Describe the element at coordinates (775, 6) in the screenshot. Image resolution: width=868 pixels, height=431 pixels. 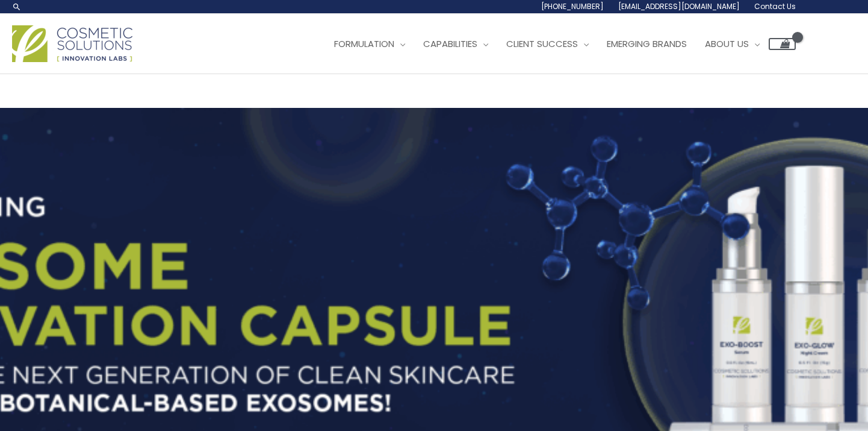
I see `span: Contact Us` at that location.